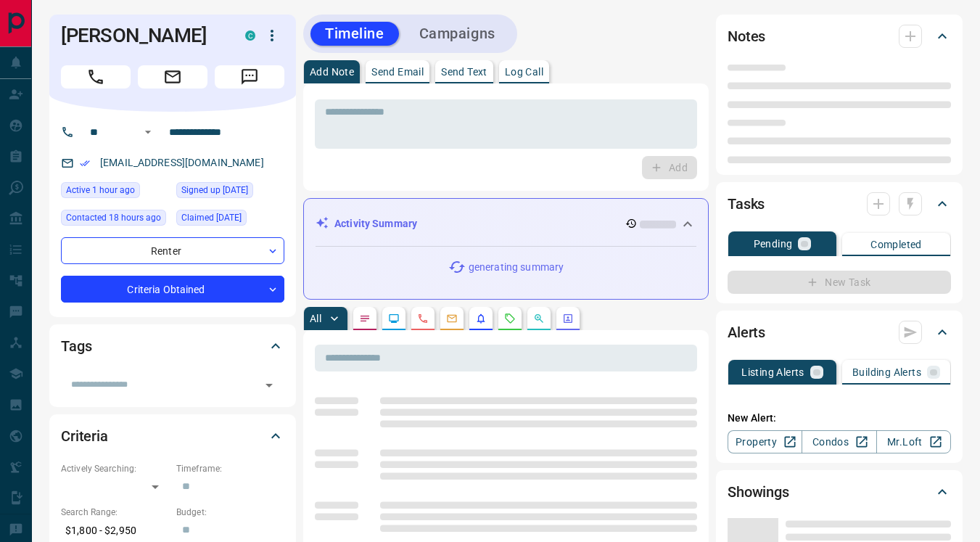  I want to click on h2: Criteria, so click(84, 436).